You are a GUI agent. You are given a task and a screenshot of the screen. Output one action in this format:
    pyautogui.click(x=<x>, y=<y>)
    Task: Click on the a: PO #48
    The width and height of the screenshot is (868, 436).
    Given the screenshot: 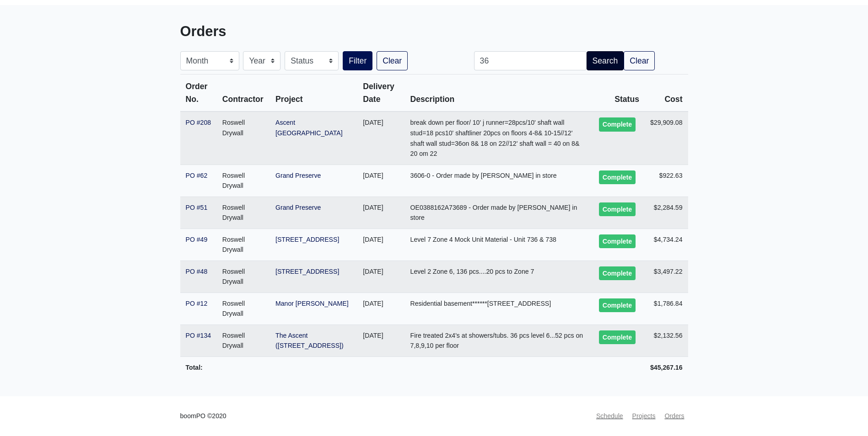 What is the action you would take?
    pyautogui.click(x=196, y=272)
    